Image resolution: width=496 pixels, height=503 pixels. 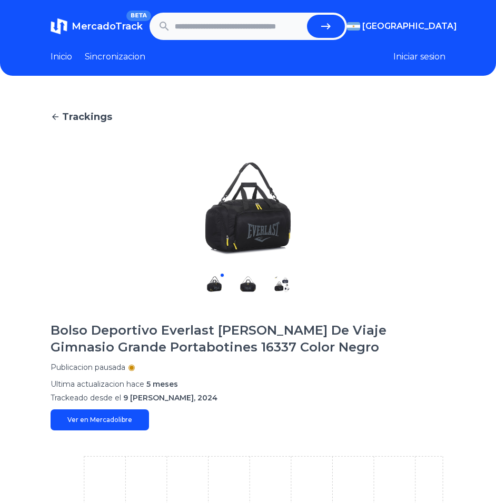 I want to click on a: Inicio, so click(x=61, y=57).